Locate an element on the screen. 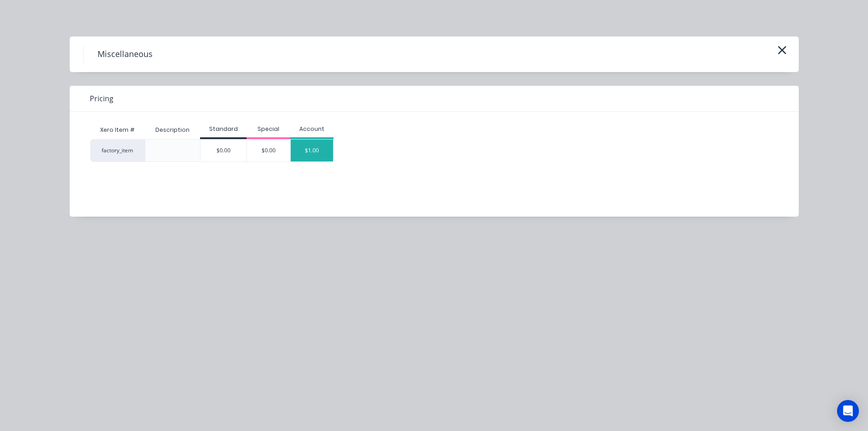 The image size is (868, 431). div: factory_item is located at coordinates (117, 150).